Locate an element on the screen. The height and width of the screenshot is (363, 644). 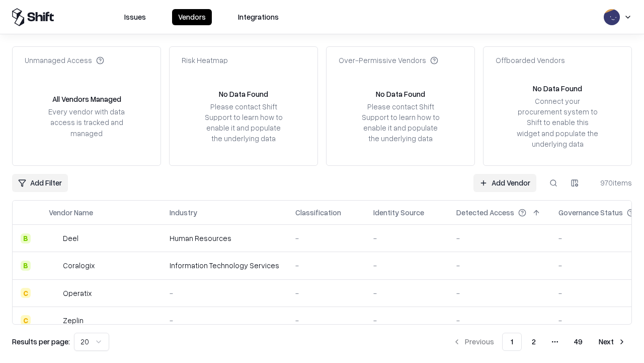
button: 49 is located at coordinates (578, 342).